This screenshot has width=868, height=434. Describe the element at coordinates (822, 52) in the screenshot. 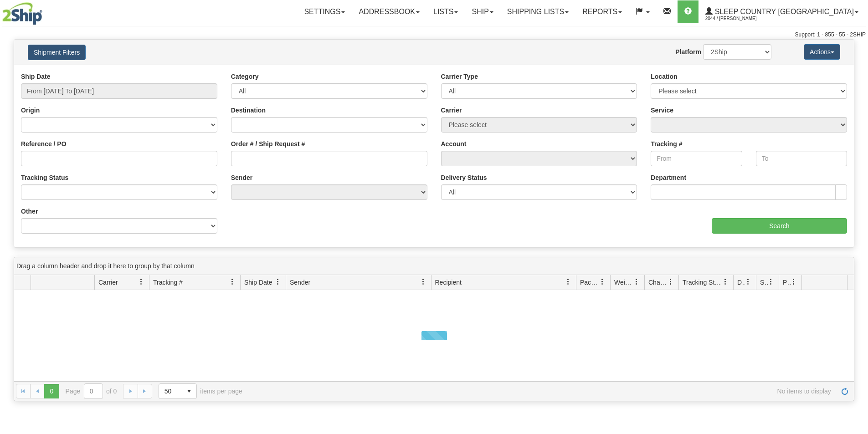

I see `button: Actions` at that location.